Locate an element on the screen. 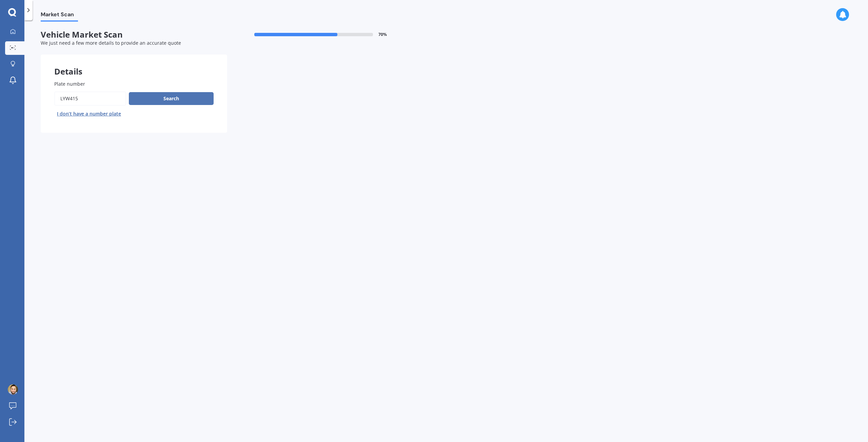 Image resolution: width=868 pixels, height=442 pixels. input: Enter plate number is located at coordinates (90, 98).